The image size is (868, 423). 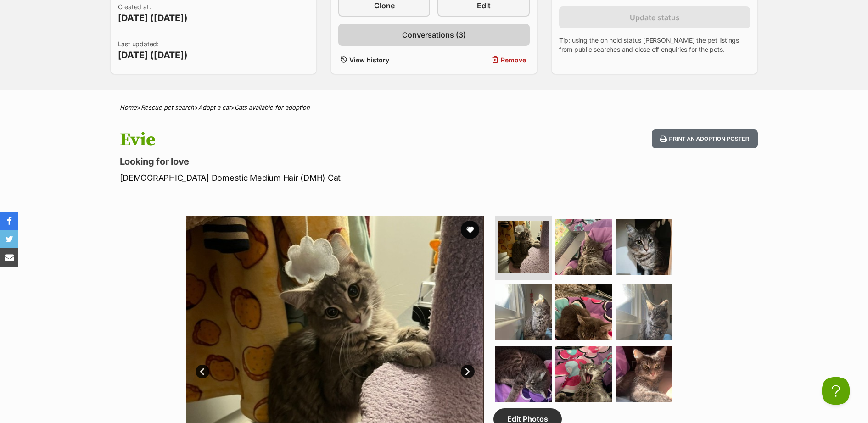 I want to click on a: Rescue pet search, so click(x=168, y=107).